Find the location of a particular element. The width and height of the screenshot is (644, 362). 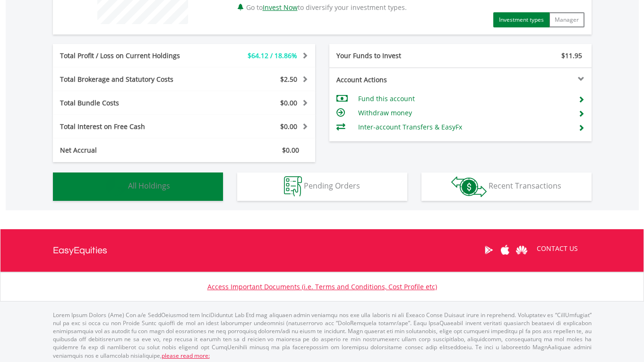

span: Recent Transactions is located at coordinates (525, 186).